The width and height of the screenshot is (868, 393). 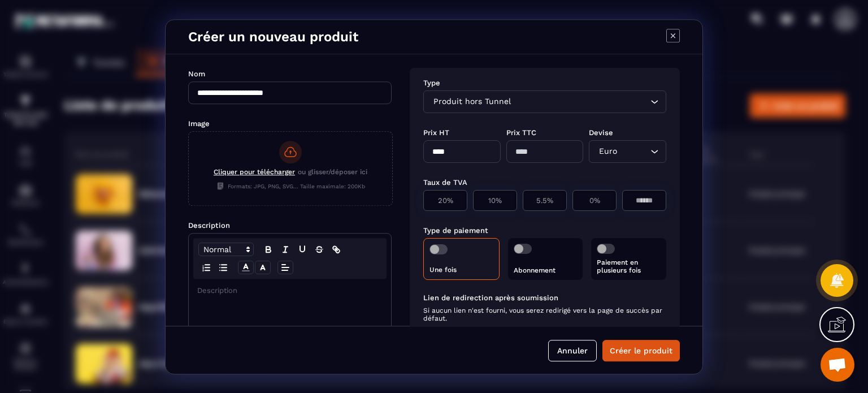 I want to click on label: Image, so click(x=199, y=123).